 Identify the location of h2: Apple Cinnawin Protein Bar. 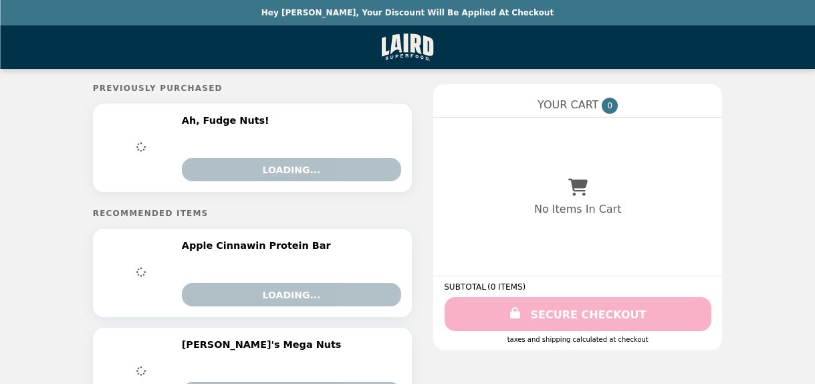
(259, 245).